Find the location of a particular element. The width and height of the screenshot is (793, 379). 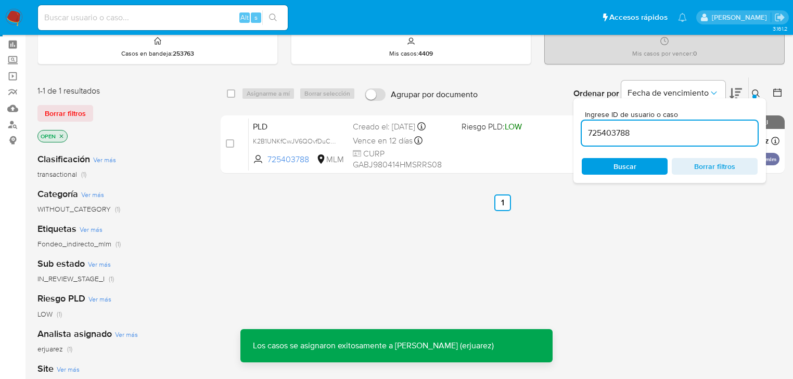

a: Notificaciones is located at coordinates (682, 17).